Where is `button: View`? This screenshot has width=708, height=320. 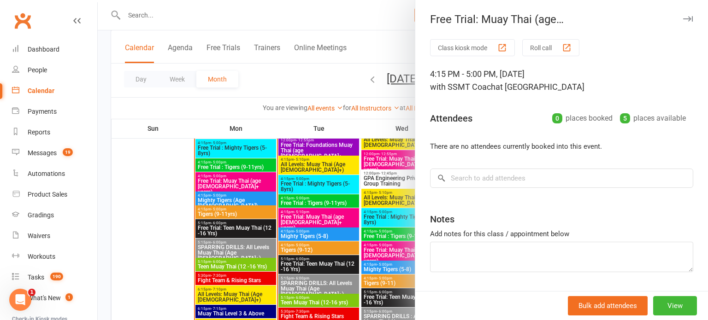 button: View is located at coordinates (675, 306).